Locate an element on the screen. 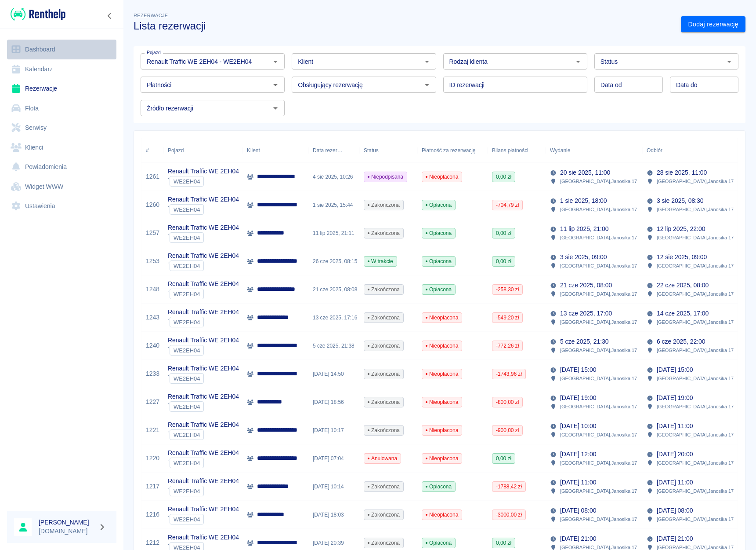 This screenshot has width=756, height=550. a: 1221 is located at coordinates (152, 429).